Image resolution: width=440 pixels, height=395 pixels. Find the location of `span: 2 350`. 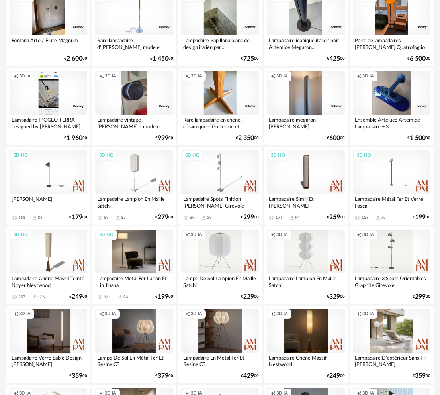

span: 2 350 is located at coordinates (246, 138).